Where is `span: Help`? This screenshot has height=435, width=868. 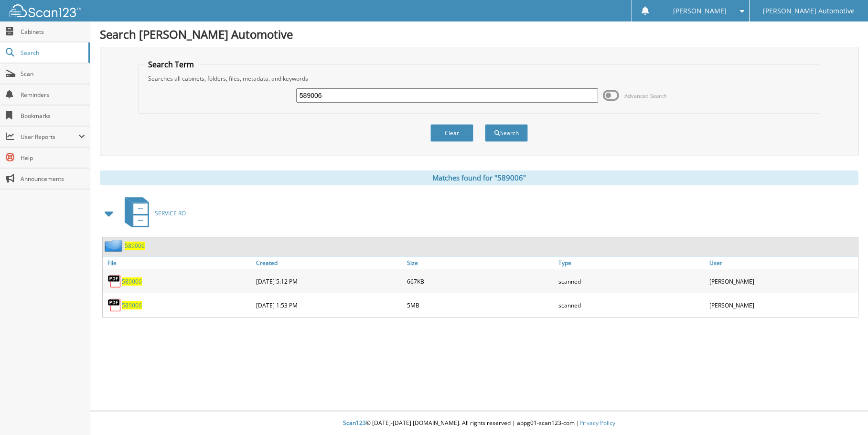 span: Help is located at coordinates (53, 158).